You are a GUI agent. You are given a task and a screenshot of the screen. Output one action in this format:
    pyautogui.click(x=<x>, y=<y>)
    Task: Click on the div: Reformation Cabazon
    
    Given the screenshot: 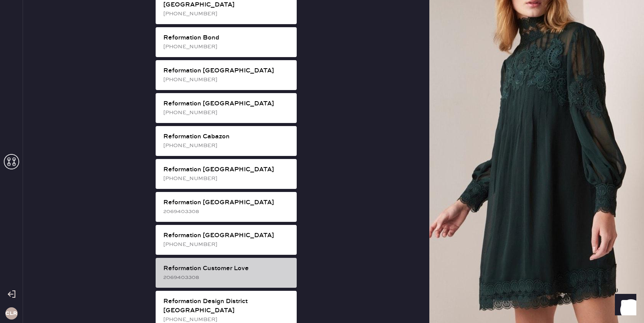 What is the action you would take?
    pyautogui.click(x=227, y=137)
    